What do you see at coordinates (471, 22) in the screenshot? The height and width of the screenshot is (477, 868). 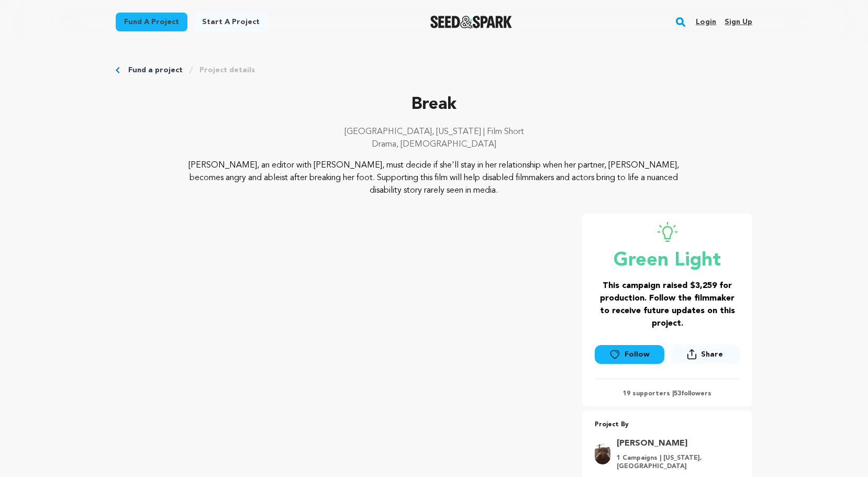 I see `a: Seed&Spark Homepage` at bounding box center [471, 22].